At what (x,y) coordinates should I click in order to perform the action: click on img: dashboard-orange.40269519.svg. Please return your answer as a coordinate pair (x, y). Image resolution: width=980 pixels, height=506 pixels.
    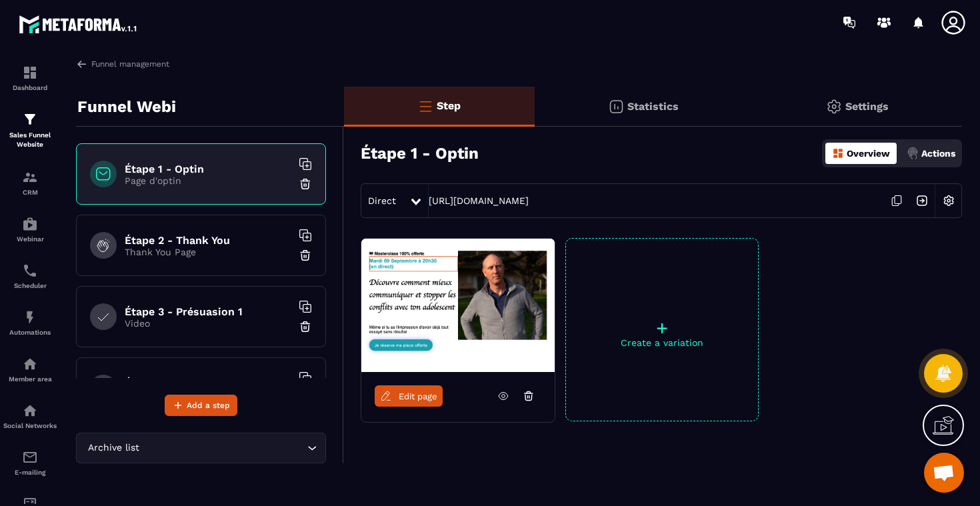
    Looking at the image, I should click on (838, 153).